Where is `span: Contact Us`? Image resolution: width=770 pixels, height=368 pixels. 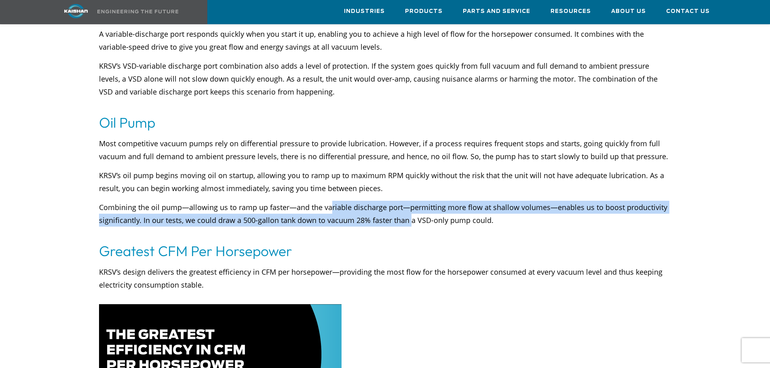 span: Contact Us is located at coordinates (688, 11).